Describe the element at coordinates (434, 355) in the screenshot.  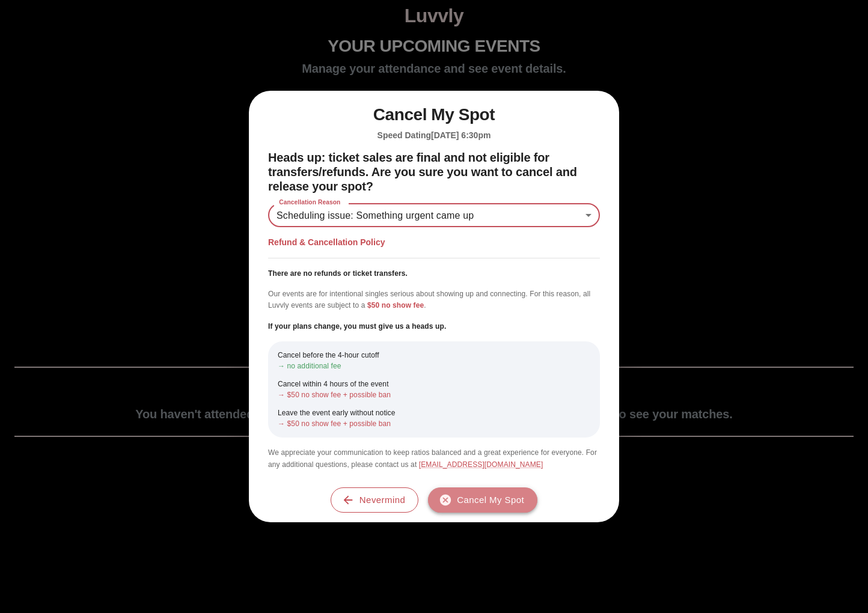
I see `p: Cancel before the 4-hour cutoff` at that location.